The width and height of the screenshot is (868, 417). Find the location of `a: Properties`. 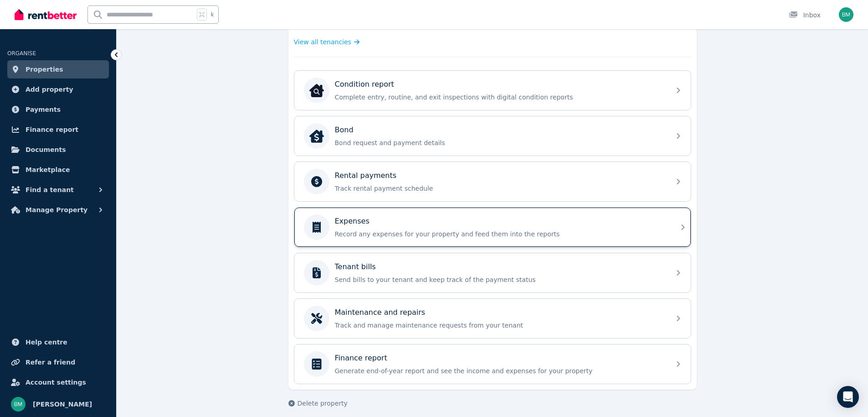

a: Properties is located at coordinates (58, 70).